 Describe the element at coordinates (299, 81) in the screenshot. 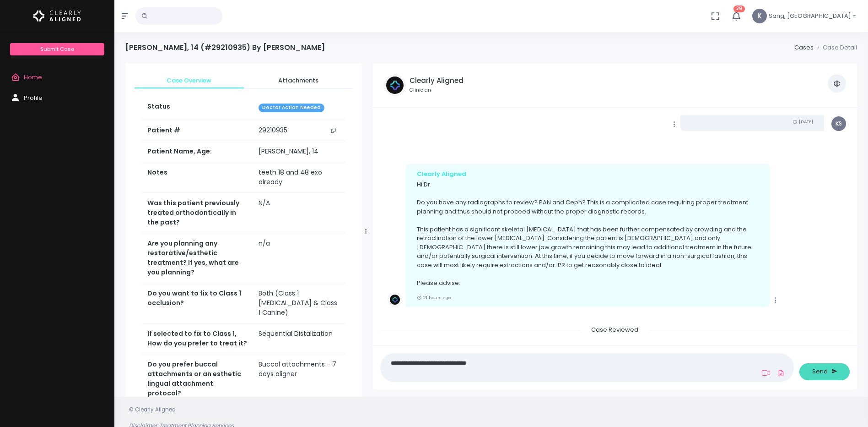

I see `span: Attachments` at that location.